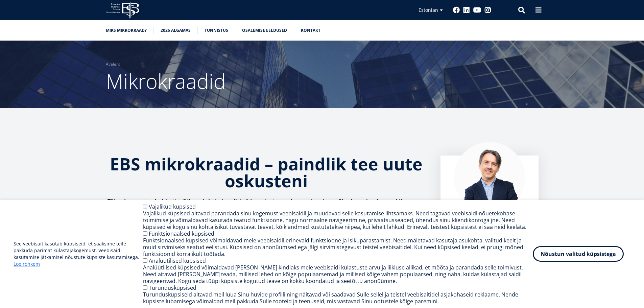 The width and height of the screenshot is (644, 308). I want to click on a: Miks mikrokraad?, so click(126, 30).